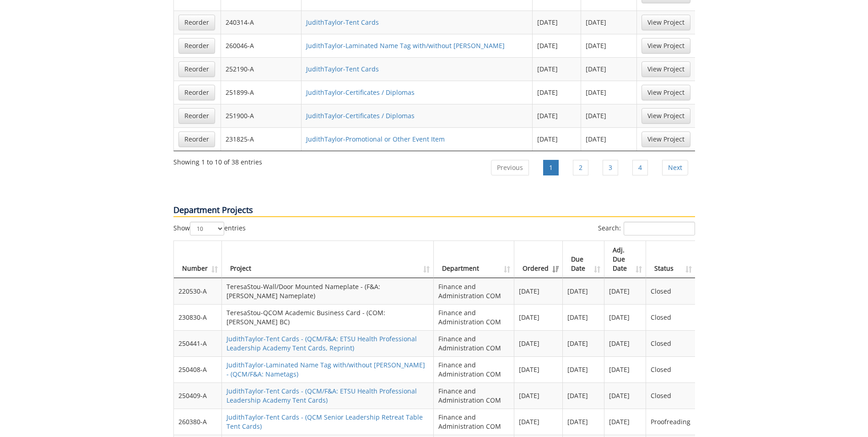 The width and height of the screenshot is (868, 437). What do you see at coordinates (324, 421) in the screenshot?
I see `a: JudithTaylor-Tent Cards - (QCM Senior Leadership Retreat Table Tent Cards)` at bounding box center [324, 421].